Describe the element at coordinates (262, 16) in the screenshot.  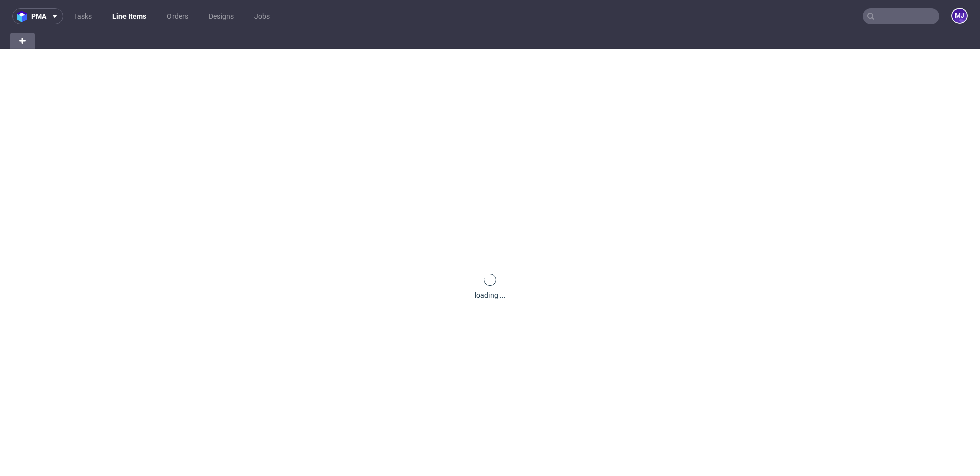
I see `a: Jobs` at that location.